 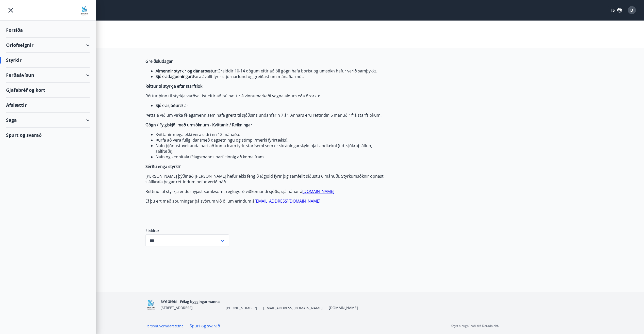 I want to click on p: Réttindi til styrkja endurnýjast samkvæmt reglugerð viðkomandi sjóðs, sjá nánar á, so click(x=265, y=191).